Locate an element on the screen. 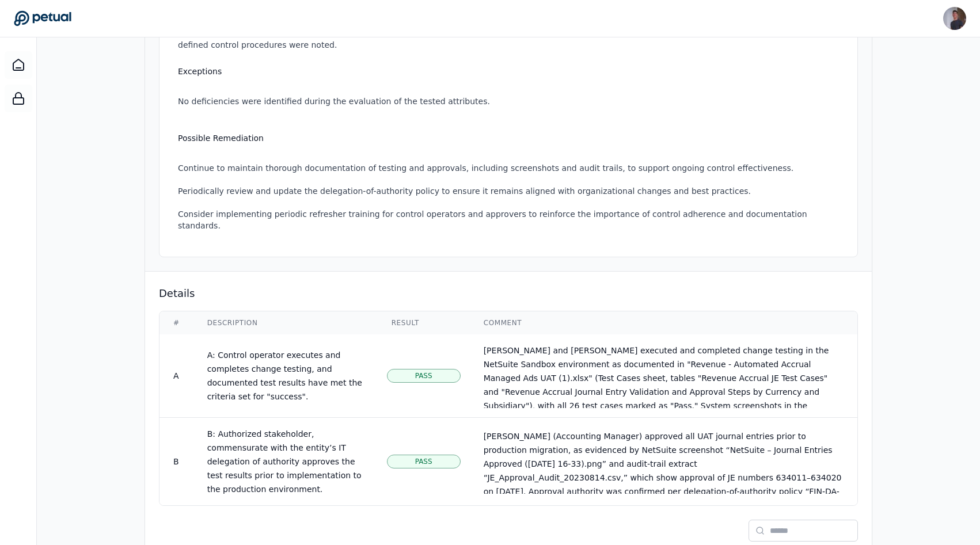 Image resolution: width=980 pixels, height=545 pixels. li: Periodically review and update the delegation-of-authority policy to ensure it remains aligned wi... is located at coordinates (511, 191).